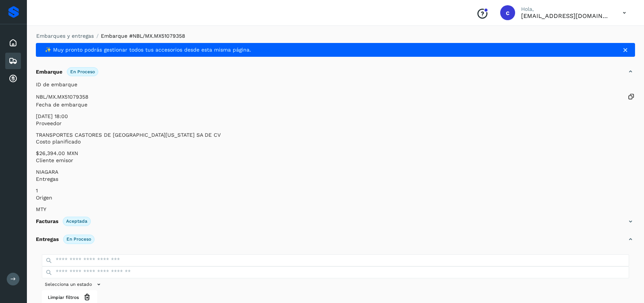 This screenshot has height=303, width=644. What do you see at coordinates (335, 123) in the screenshot?
I see `label: Proveedor` at bounding box center [335, 123].